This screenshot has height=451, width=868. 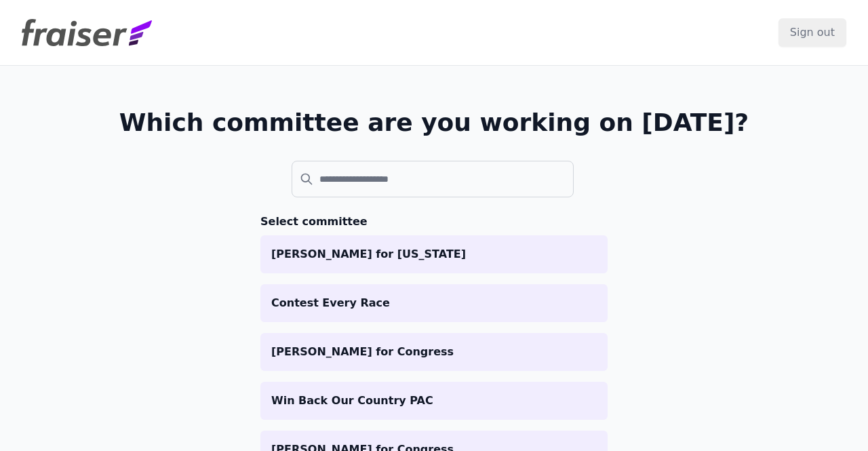 What do you see at coordinates (87, 32) in the screenshot?
I see `img: Fraiser Logo` at bounding box center [87, 32].